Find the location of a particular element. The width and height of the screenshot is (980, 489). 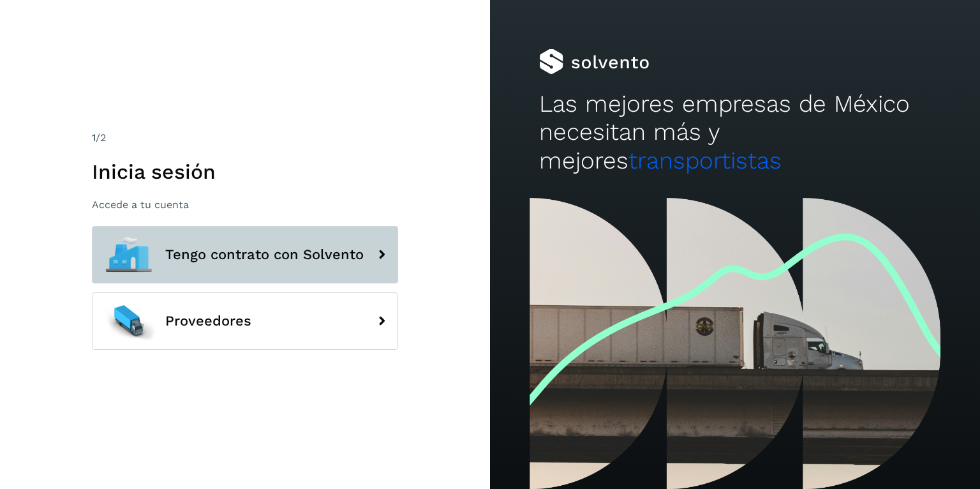

span: Tengo contrato con Solvento is located at coordinates (264, 255).